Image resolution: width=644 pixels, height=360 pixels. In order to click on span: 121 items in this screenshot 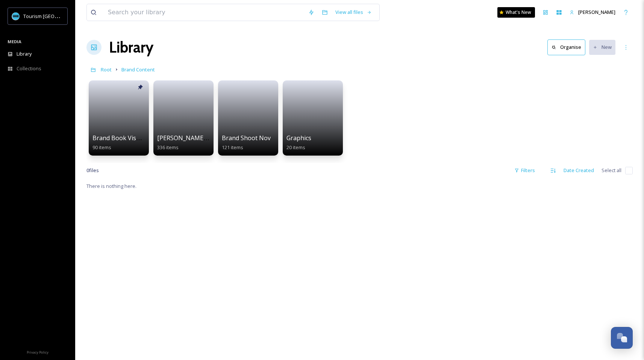, I will do `click(233, 147)`.